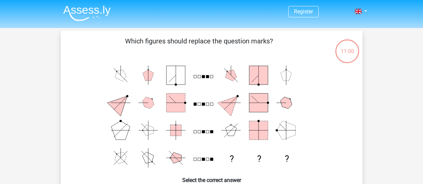  Describe the element at coordinates (303, 11) in the screenshot. I see `a: Register` at that location.